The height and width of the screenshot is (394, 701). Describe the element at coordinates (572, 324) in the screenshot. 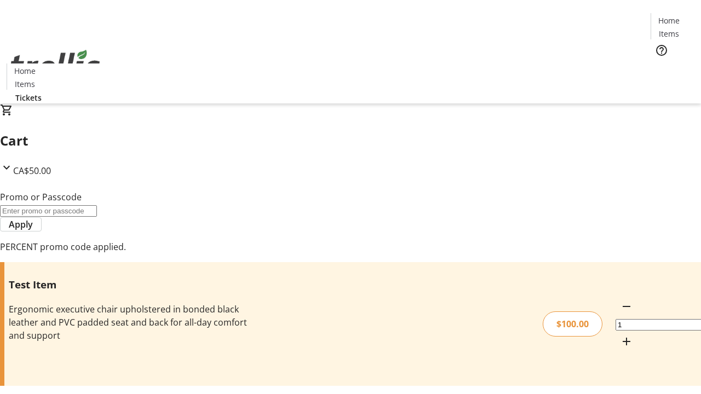

I see `div: $100.00` at that location.